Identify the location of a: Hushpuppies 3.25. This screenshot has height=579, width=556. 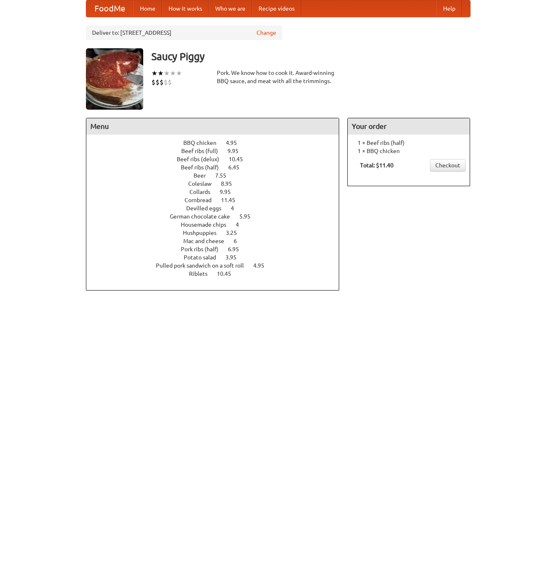
(217, 233).